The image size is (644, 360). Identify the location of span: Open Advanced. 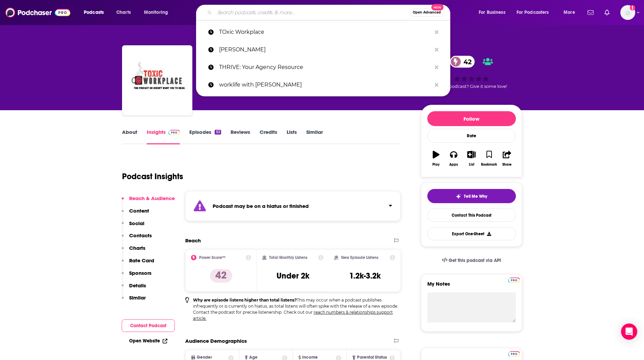
(427, 13).